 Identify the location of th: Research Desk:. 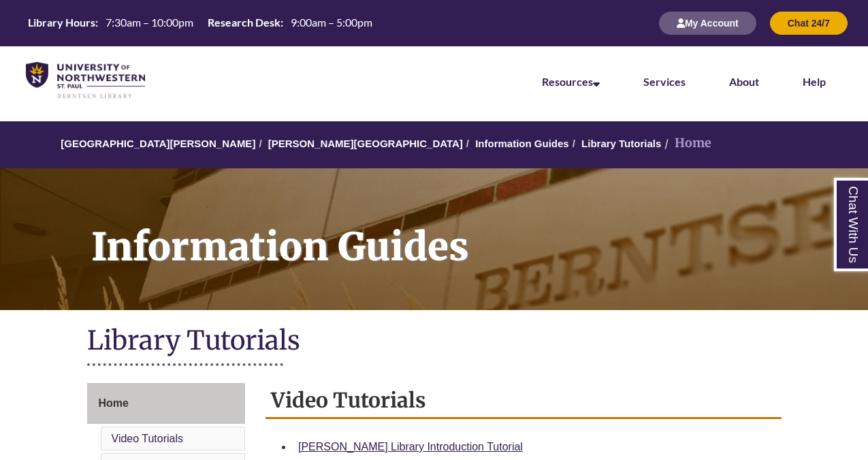
(243, 22).